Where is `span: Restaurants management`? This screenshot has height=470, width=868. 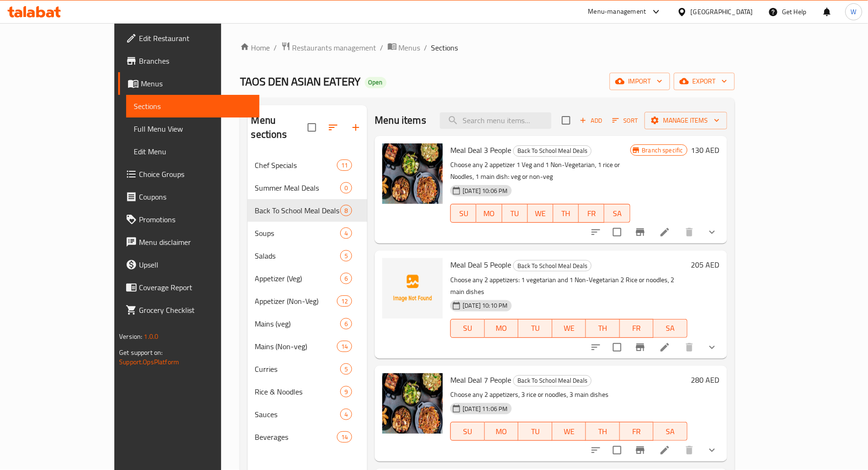
span: Restaurants management is located at coordinates (334, 47).